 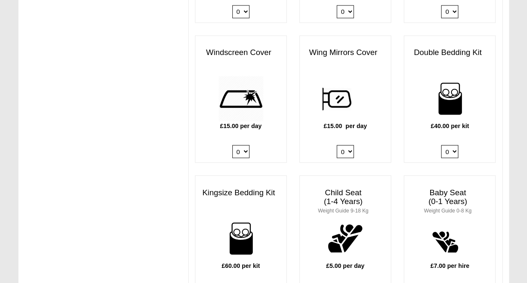 I want to click on img: wing.png, so click(x=345, y=98).